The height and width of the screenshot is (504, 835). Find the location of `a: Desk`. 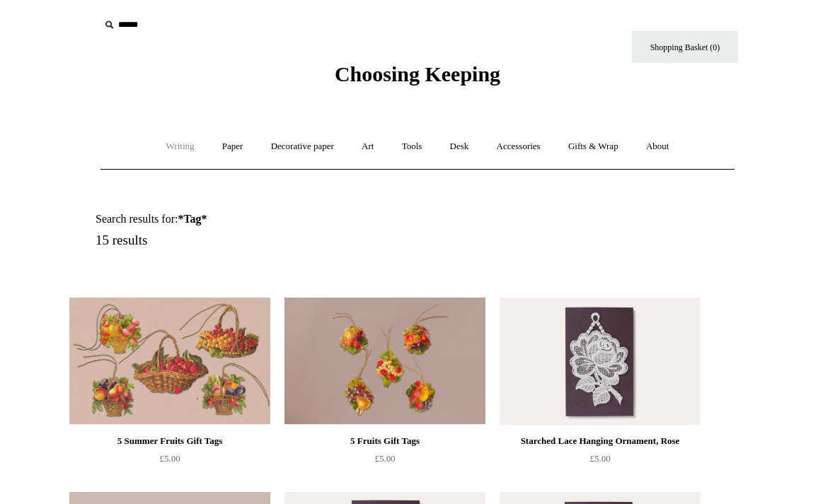

a: Desk is located at coordinates (459, 147).